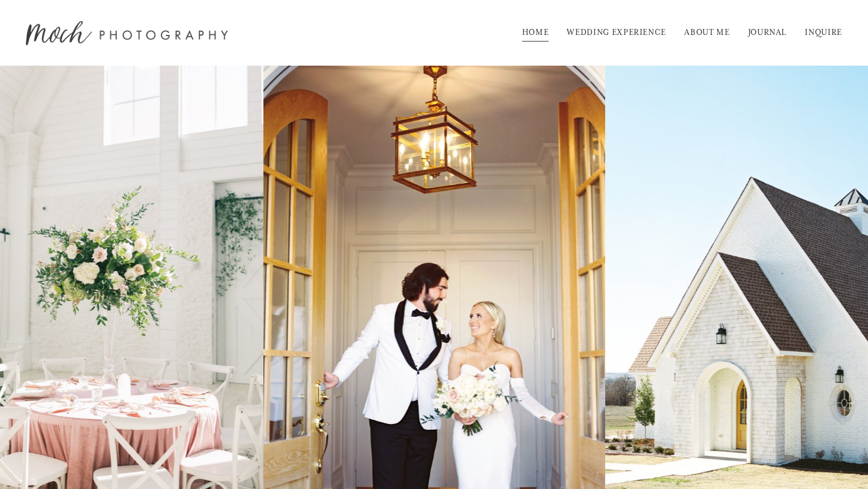 This screenshot has width=868, height=489. I want to click on a: HOME, so click(535, 33).